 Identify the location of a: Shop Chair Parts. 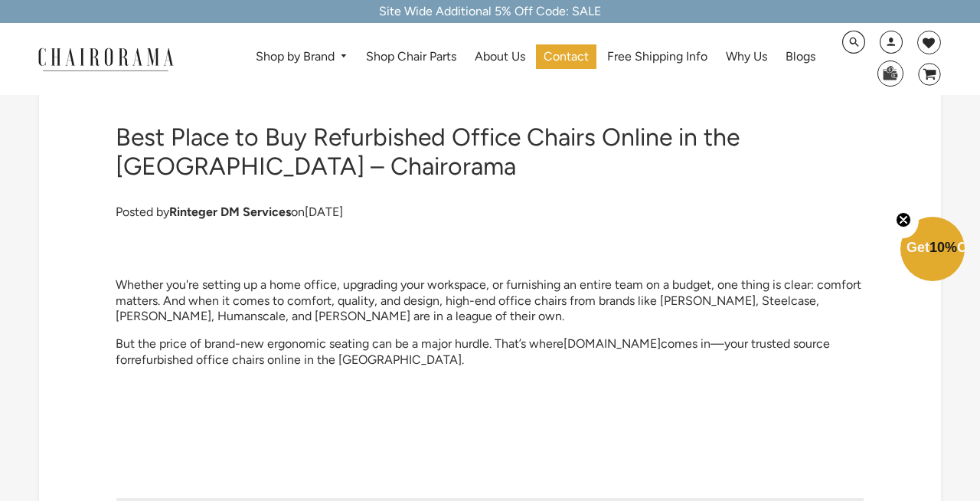
(411, 55).